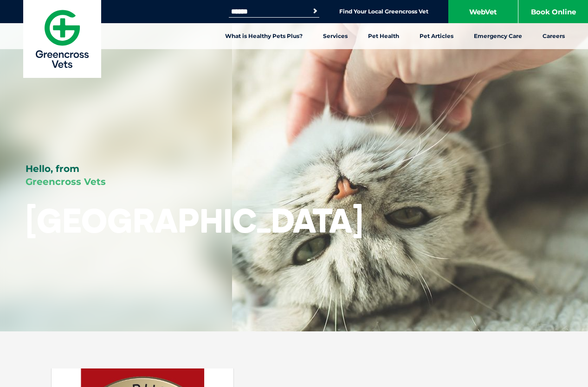 This screenshot has width=588, height=387. What do you see at coordinates (383, 36) in the screenshot?
I see `a: Pet Health` at bounding box center [383, 36].